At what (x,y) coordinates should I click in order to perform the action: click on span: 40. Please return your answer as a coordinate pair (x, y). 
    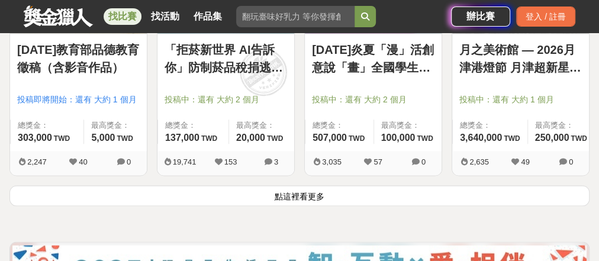
    Looking at the image, I should click on (83, 162).